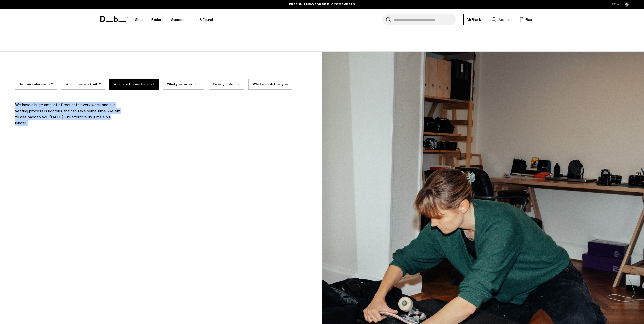  Describe the element at coordinates (502, 19) in the screenshot. I see `a: Account` at that location.